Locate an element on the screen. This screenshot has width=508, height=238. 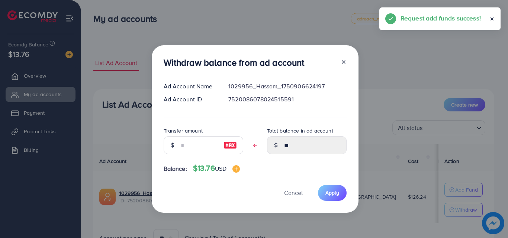
label: Transfer amount is located at coordinates (183, 131).